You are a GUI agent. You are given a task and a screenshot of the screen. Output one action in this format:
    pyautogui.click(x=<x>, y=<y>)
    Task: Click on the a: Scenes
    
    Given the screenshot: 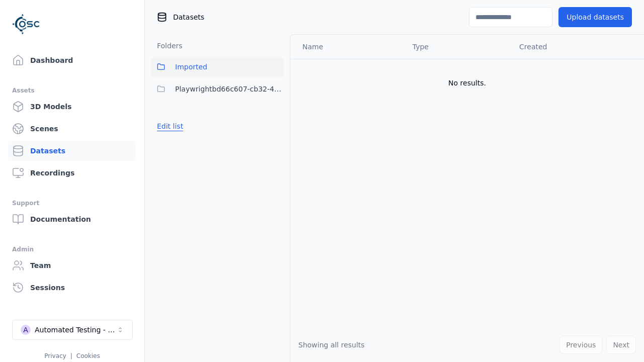 What is the action you would take?
    pyautogui.click(x=72, y=129)
    